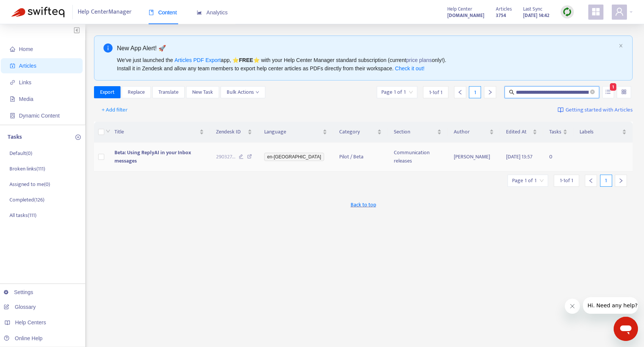  I want to click on button: Export, so click(107, 93).